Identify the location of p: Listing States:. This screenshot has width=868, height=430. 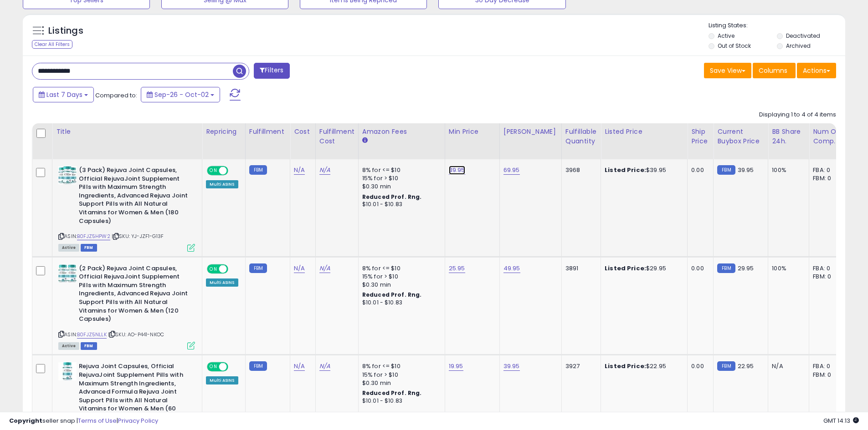
(777, 26).